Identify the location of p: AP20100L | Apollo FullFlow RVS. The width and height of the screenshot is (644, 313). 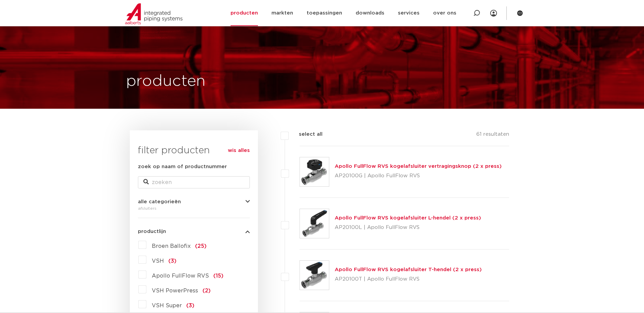
(408, 228).